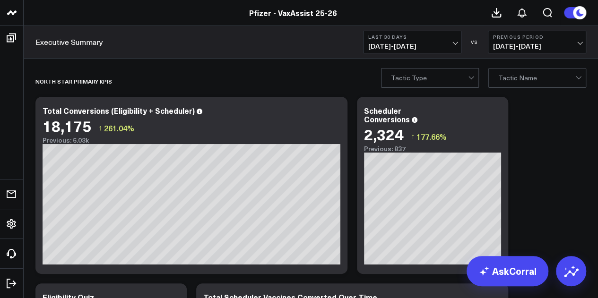 The image size is (598, 298). Describe the element at coordinates (412, 37) in the screenshot. I see `b: Last 30 Days` at that location.